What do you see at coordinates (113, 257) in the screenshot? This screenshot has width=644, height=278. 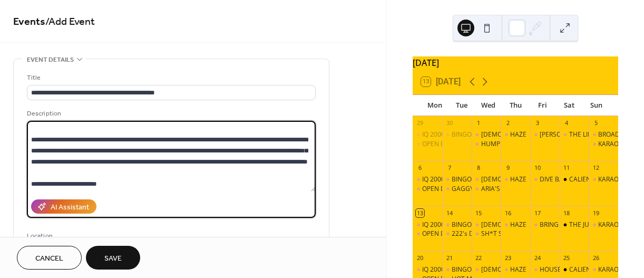 I see `button: Save` at bounding box center [113, 257].